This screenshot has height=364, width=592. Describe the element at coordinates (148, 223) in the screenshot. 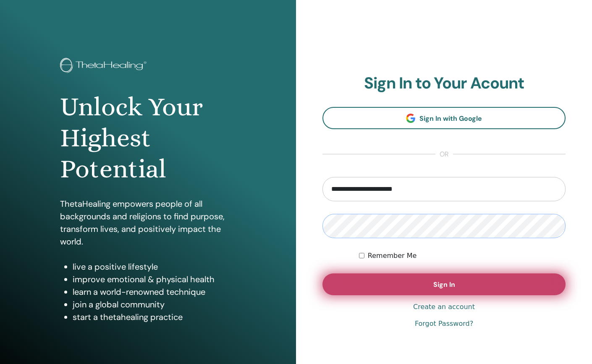

I see `p: ThetaHealing empowers people of all backgrounds and religions to find purpose, transform lives, a...` at that location.